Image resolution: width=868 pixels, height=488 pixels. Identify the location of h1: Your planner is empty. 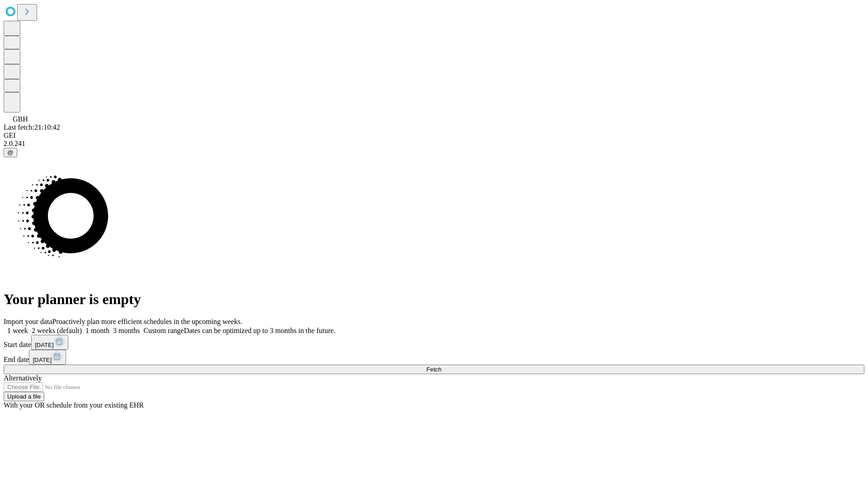
(434, 299).